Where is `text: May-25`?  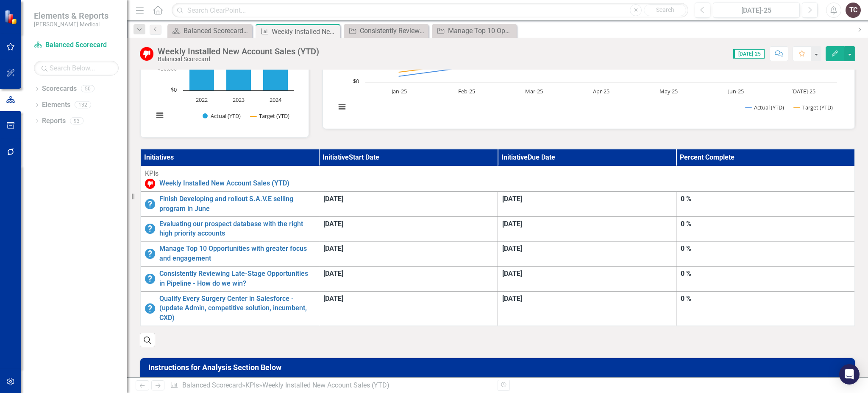
text: May-25 is located at coordinates (668, 91).